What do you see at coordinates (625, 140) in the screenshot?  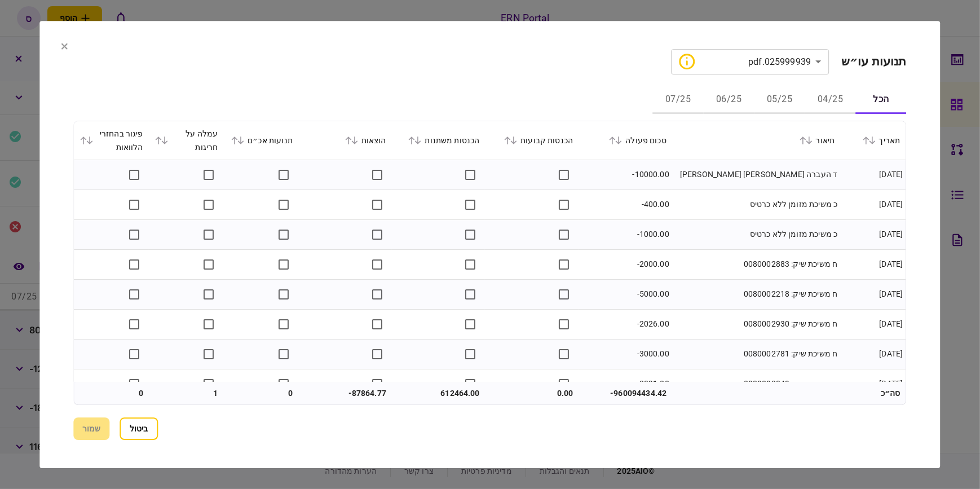 I see `div: סכום פעולה` at bounding box center [625, 140].